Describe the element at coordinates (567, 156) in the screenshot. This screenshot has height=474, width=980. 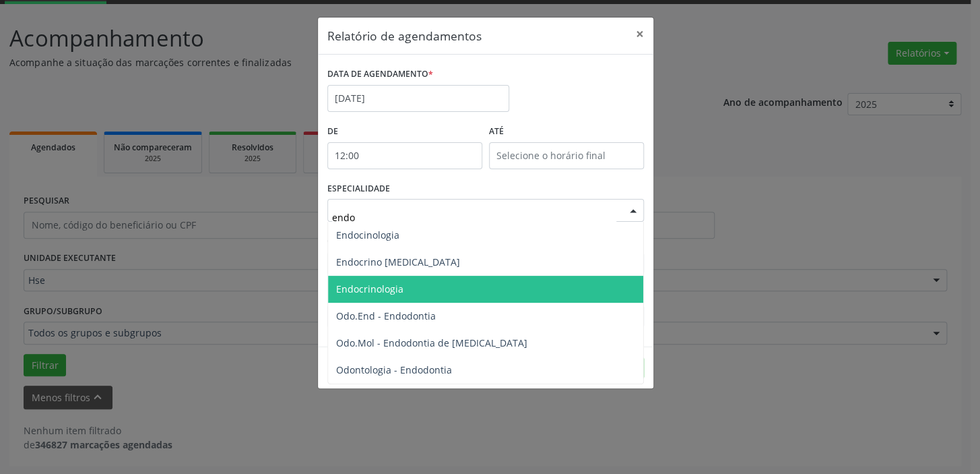
I see `input: Selecione o horário final` at that location.